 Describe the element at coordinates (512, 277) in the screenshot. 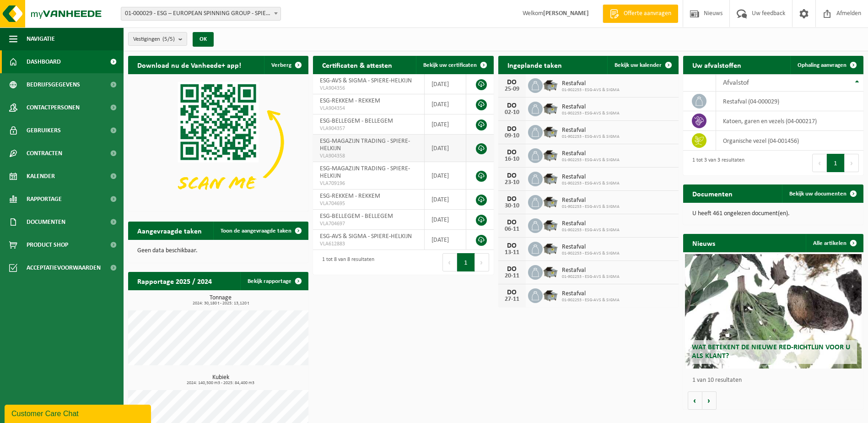

I see `div: 20-11` at that location.